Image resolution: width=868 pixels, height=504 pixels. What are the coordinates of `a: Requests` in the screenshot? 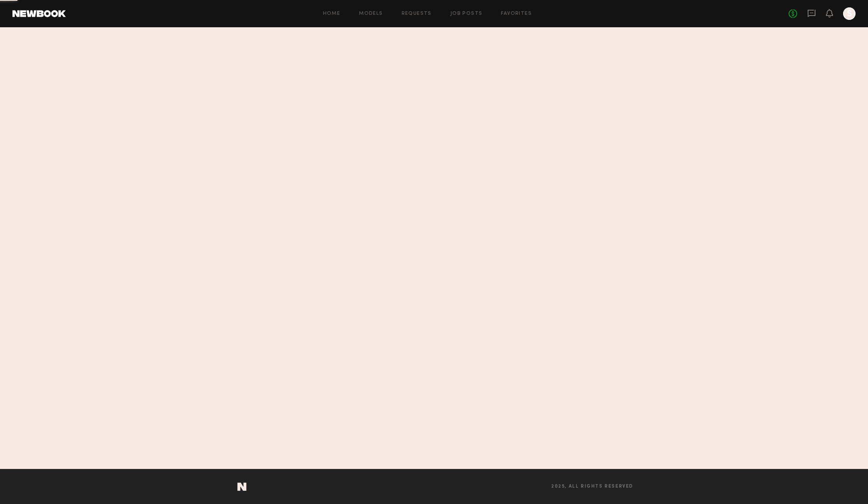 It's located at (417, 14).